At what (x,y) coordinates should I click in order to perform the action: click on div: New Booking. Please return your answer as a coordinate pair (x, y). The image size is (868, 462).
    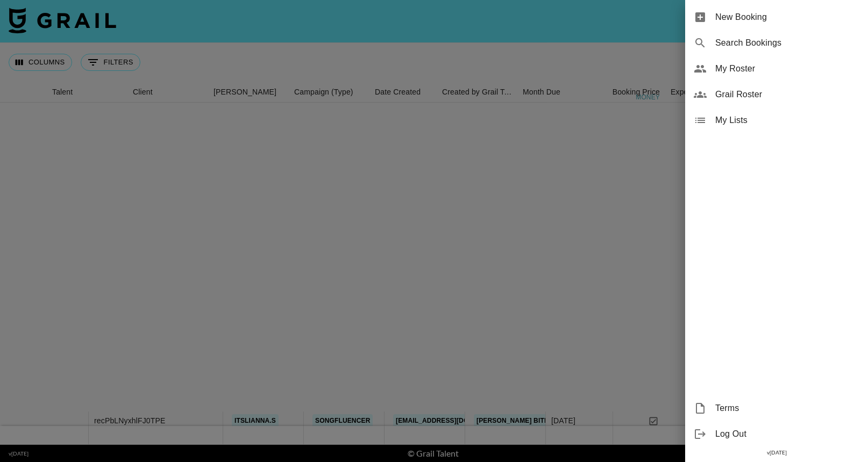
    Looking at the image, I should click on (777, 18).